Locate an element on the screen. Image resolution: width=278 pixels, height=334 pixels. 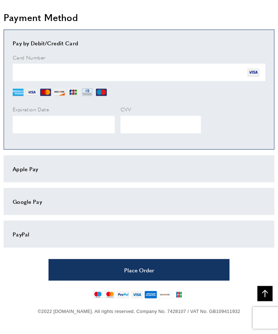
span: Card Number is located at coordinates (29, 57).